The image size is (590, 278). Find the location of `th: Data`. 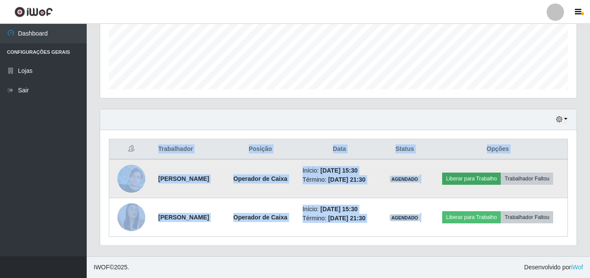

th: Data is located at coordinates (339, 149).